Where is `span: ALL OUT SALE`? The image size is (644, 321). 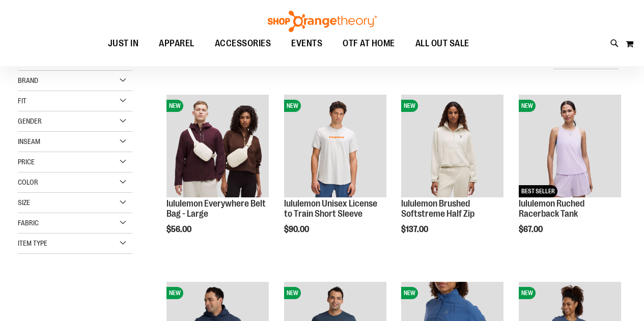 span: ALL OUT SALE is located at coordinates (442, 43).